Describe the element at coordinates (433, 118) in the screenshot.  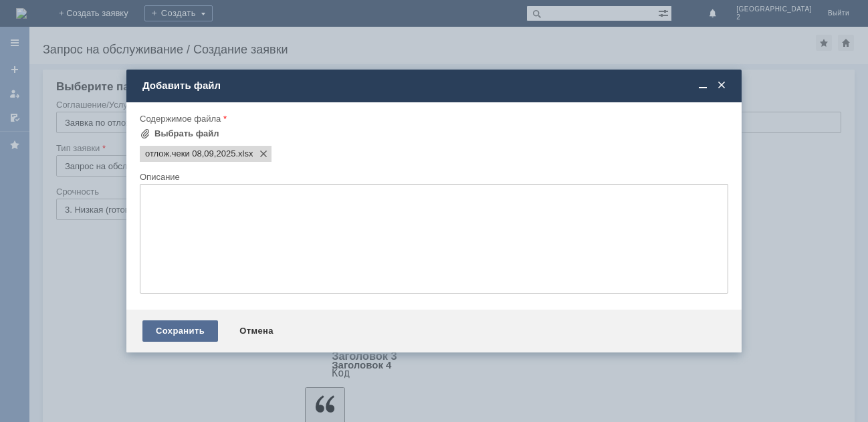
I see `div: Содержимое файла` at that location.